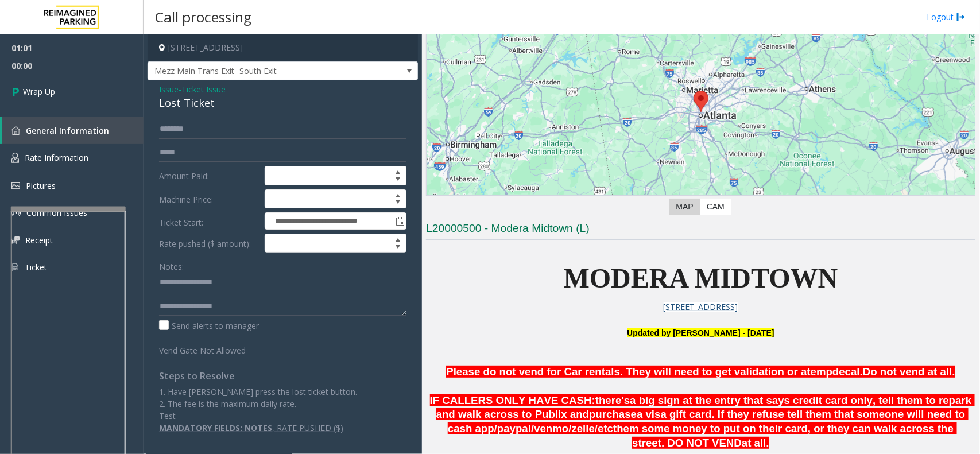 The width and height of the screenshot is (980, 454). What do you see at coordinates (848, 372) in the screenshot?
I see `span: decal.` at bounding box center [848, 372].